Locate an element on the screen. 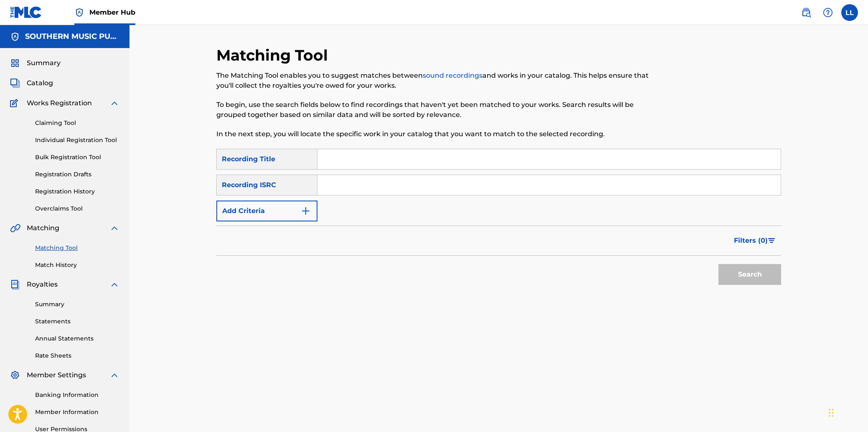  img: Catalog is located at coordinates (15, 83).